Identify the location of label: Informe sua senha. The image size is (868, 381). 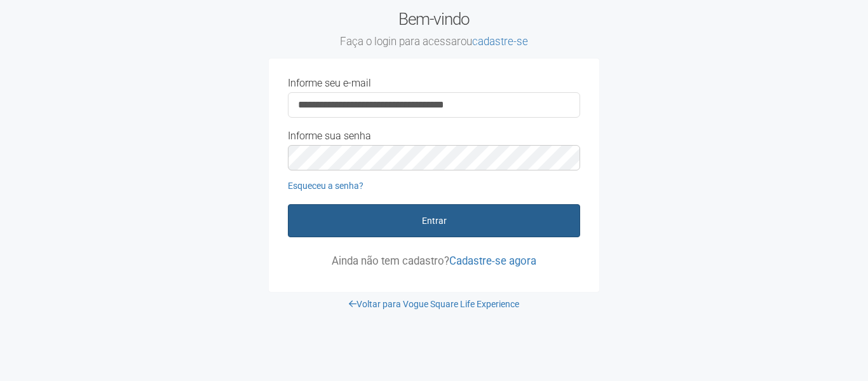
(330, 136).